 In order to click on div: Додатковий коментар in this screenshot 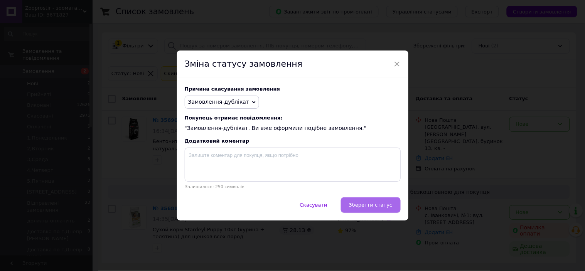, I will do `click(293, 141)`.